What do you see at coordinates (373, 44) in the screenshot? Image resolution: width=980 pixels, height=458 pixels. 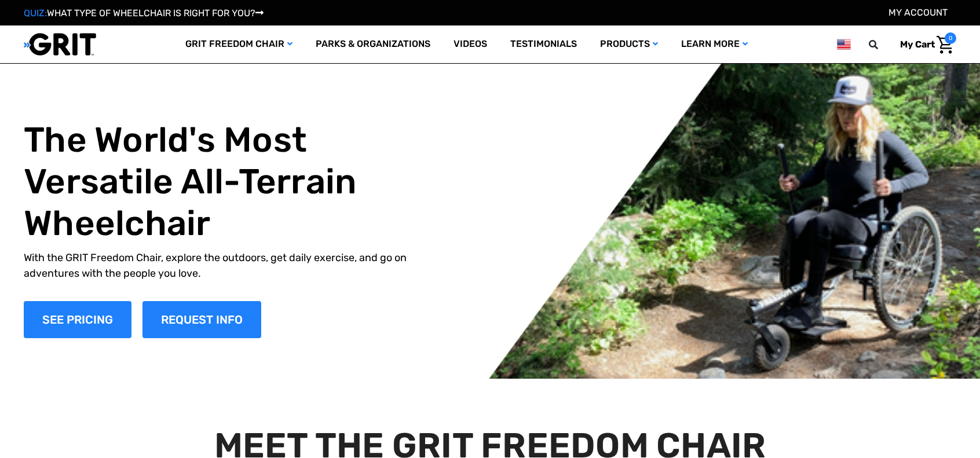 I see `a: Parks & Organizations` at bounding box center [373, 44].